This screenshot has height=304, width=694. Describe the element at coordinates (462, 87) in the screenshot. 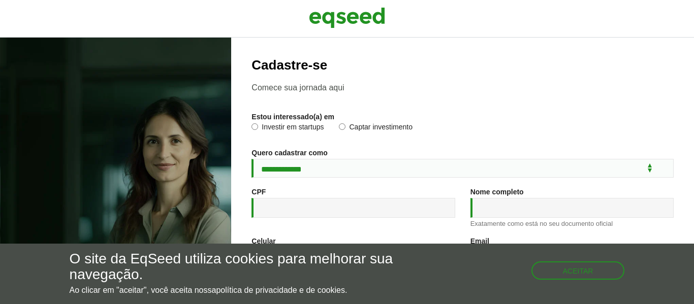

I see `p: Comece sua jornada aqui` at that location.